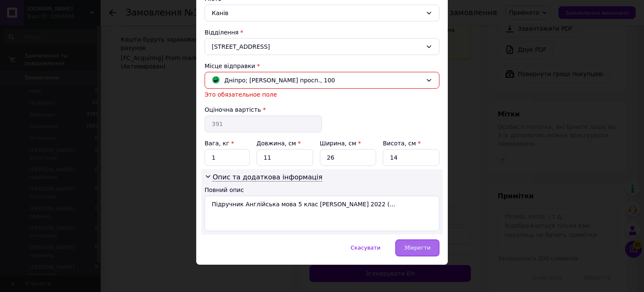 The width and height of the screenshot is (644, 292). I want to click on div: Канів, so click(322, 13).